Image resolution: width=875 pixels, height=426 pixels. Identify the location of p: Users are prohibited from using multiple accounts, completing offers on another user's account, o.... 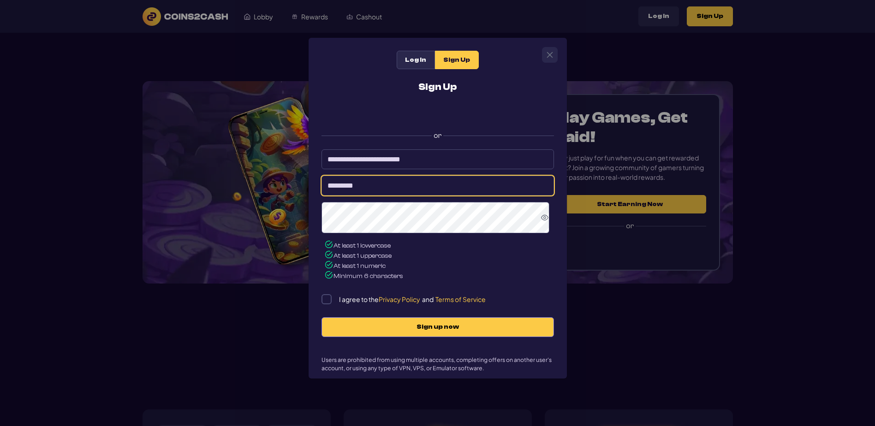
(438, 364).